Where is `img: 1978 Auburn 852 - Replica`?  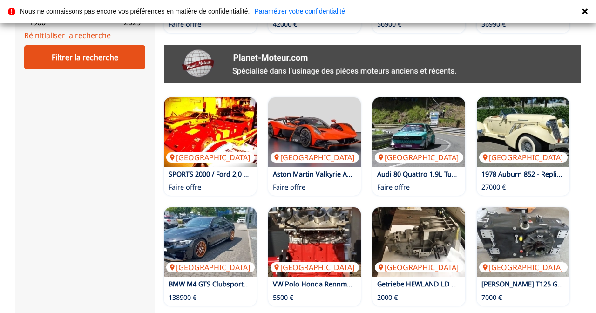 img: 1978 Auburn 852 - Replica is located at coordinates (523, 132).